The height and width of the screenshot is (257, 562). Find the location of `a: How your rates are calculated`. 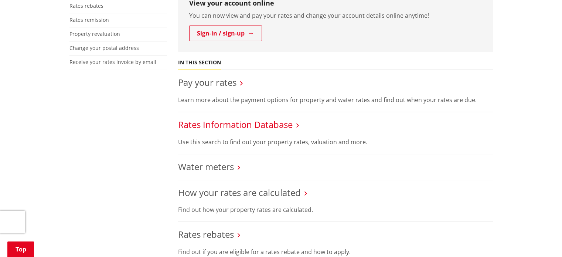

a: How your rates are calculated is located at coordinates (239, 192).